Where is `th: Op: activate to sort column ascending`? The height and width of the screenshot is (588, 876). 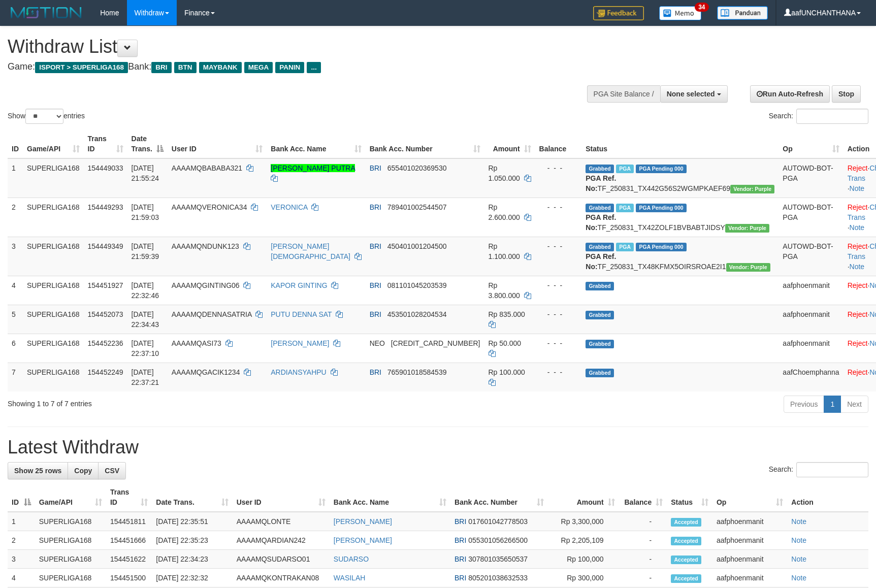
th: Op: activate to sort column ascending is located at coordinates (749, 497).